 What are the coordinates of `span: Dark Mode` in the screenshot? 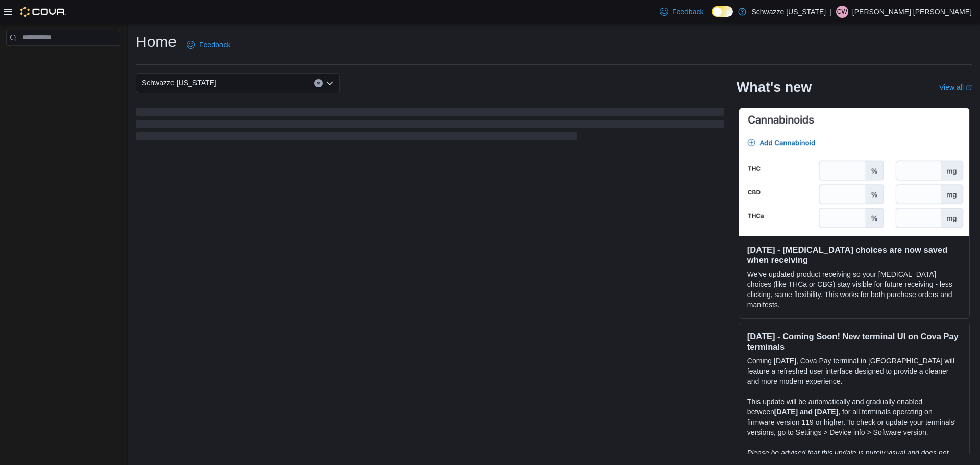 It's located at (711, 17).